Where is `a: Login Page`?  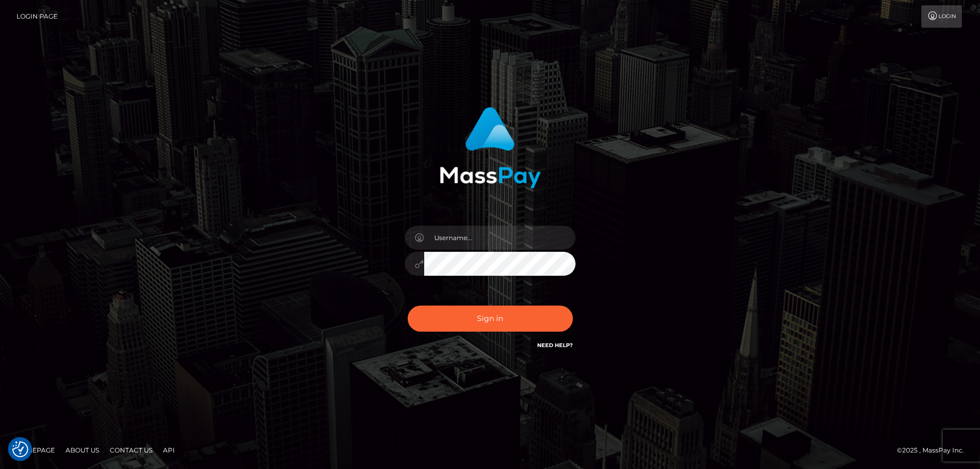 a: Login Page is located at coordinates (37, 17).